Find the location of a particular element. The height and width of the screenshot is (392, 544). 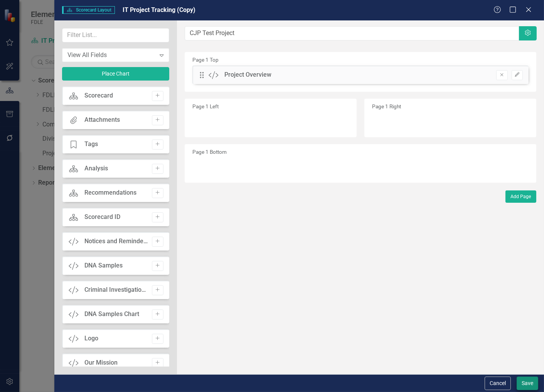

div: Logo is located at coordinates (91, 338).